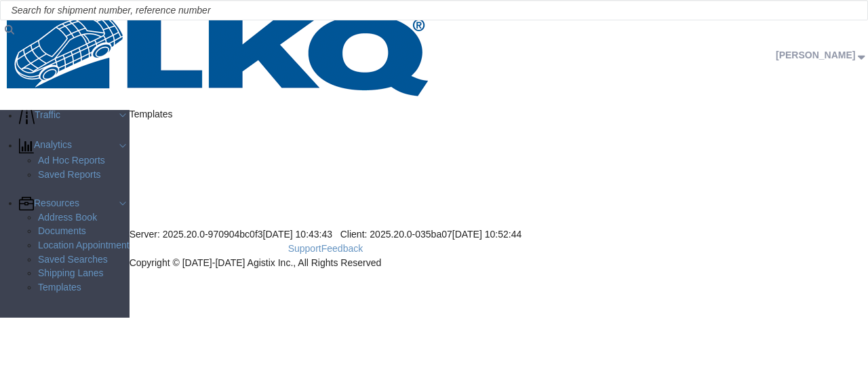  What do you see at coordinates (67, 218) in the screenshot?
I see `span: Address Book` at bounding box center [67, 218].